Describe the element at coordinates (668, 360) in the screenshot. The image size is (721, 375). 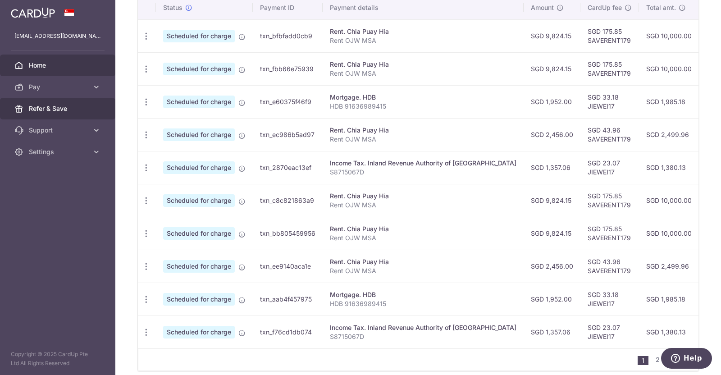
I see `nav: pager` at that location.